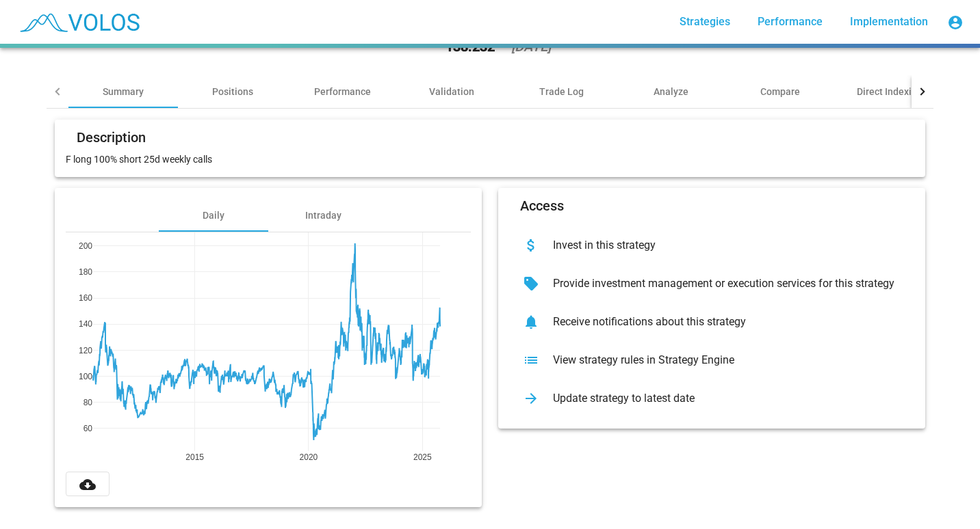 This screenshot has width=980, height=529. I want to click on div: Daily, so click(213, 215).